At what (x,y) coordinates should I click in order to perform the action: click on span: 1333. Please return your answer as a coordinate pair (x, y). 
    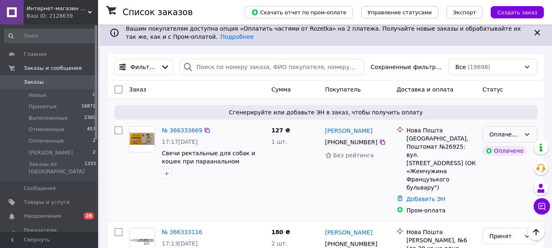
    Looking at the image, I should click on (90, 168).